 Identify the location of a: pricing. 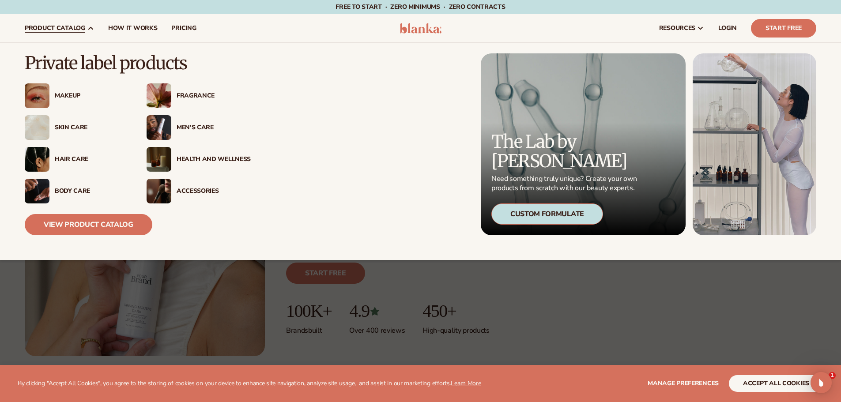
(184, 28).